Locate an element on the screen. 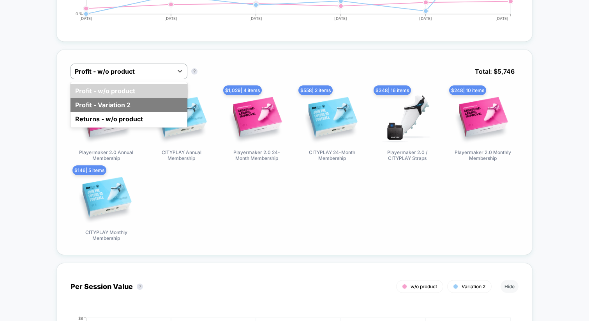 The width and height of the screenshot is (589, 321). span: Variation 2 is located at coordinates (474, 286).